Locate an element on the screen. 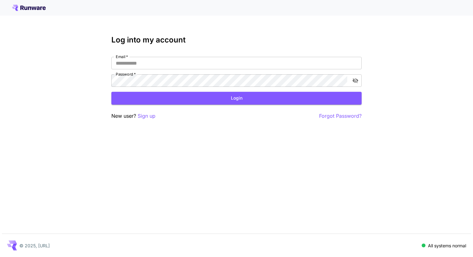 Image resolution: width=473 pixels, height=257 pixels. p: All systems normal is located at coordinates (447, 246).